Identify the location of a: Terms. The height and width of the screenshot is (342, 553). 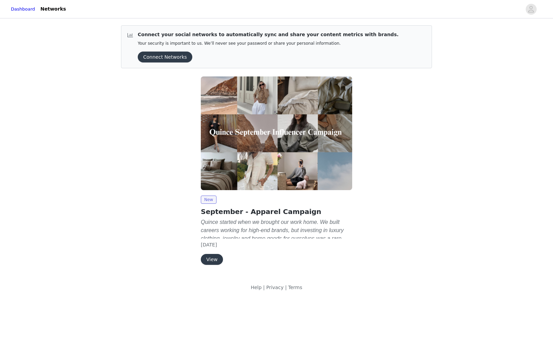
(295, 287).